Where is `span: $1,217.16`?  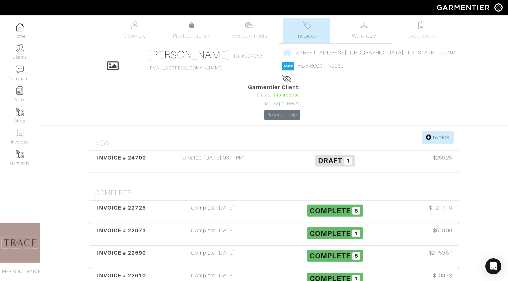 span: $1,217.16 is located at coordinates (441, 208).